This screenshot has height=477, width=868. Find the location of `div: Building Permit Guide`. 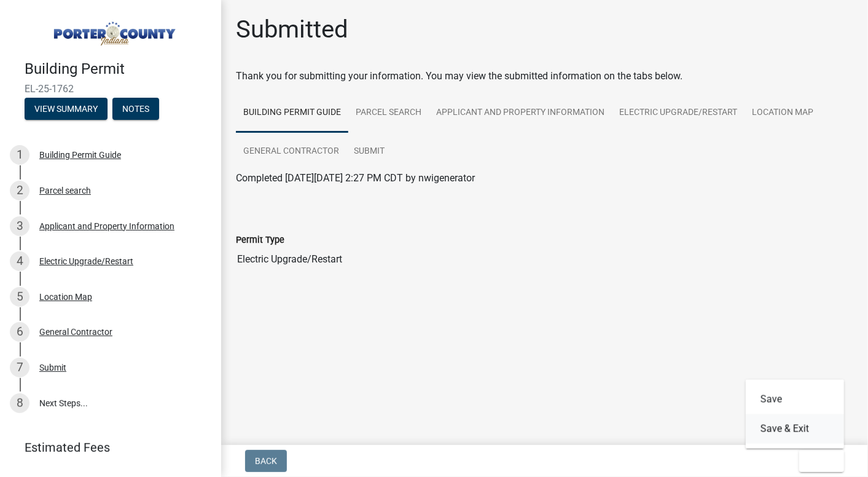

div: Building Permit Guide is located at coordinates (80, 155).